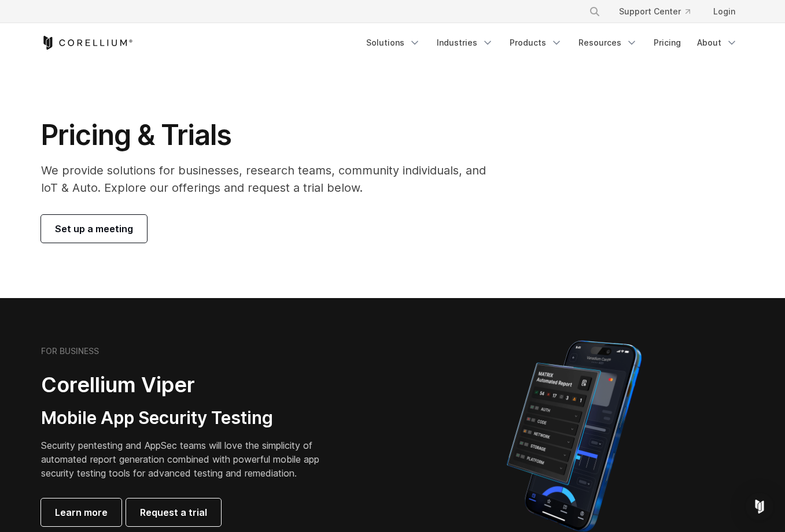 This screenshot has width=785, height=532. Describe the element at coordinates (759, 507) in the screenshot. I see `div: Open Intercom Messenger` at that location.